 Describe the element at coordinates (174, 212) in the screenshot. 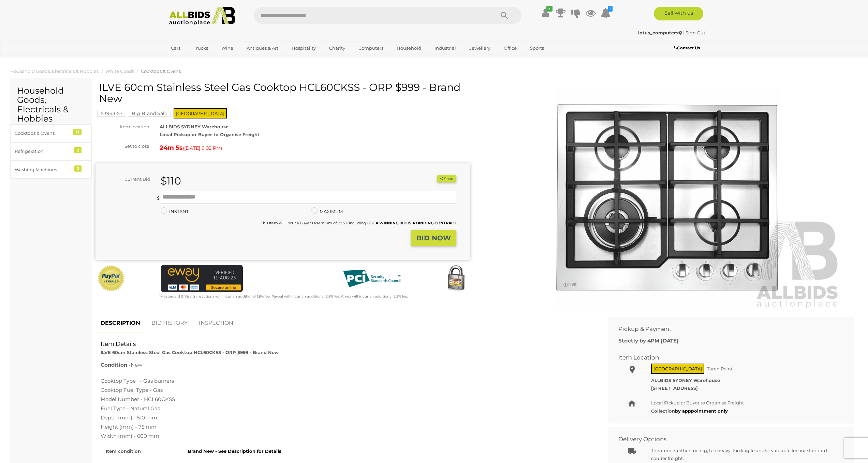

I see `label: INSTANT` at that location.